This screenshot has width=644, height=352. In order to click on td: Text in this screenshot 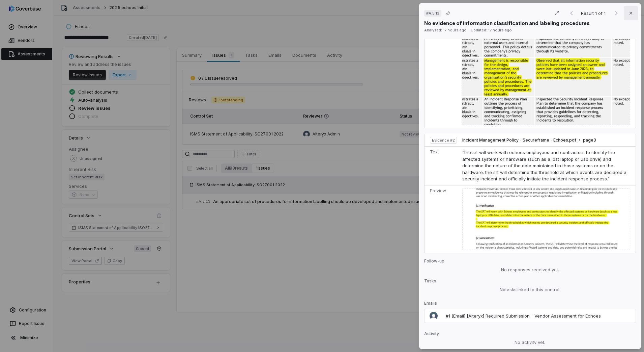, I will do `click(442, 166)`.